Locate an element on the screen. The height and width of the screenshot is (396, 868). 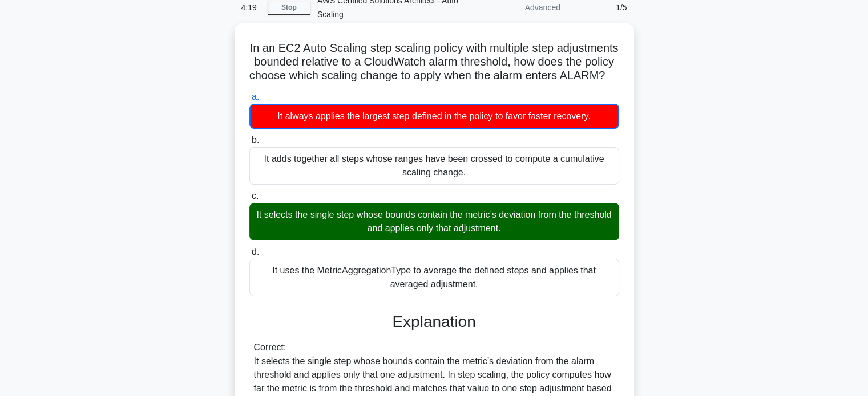
span: a. is located at coordinates (255, 96).